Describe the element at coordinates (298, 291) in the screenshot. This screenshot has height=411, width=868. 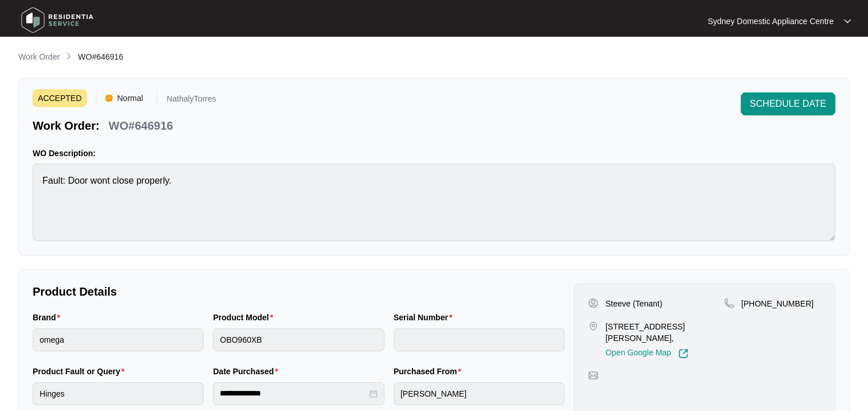
I see `p: Product Details` at that location.